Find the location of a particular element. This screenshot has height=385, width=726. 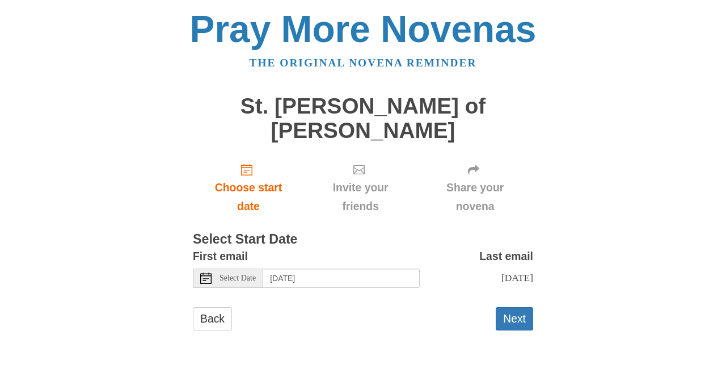

button: Next is located at coordinates (515, 318).